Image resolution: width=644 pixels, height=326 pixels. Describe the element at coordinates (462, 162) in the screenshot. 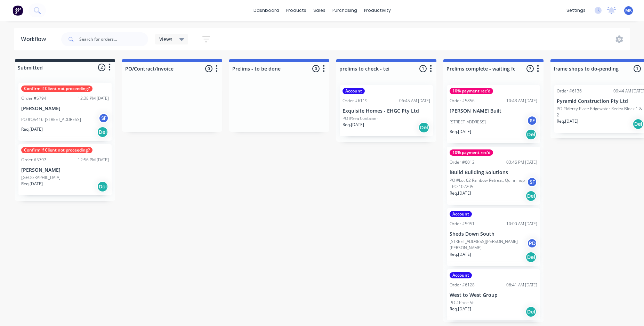

I see `div: Order #6012` at that location.